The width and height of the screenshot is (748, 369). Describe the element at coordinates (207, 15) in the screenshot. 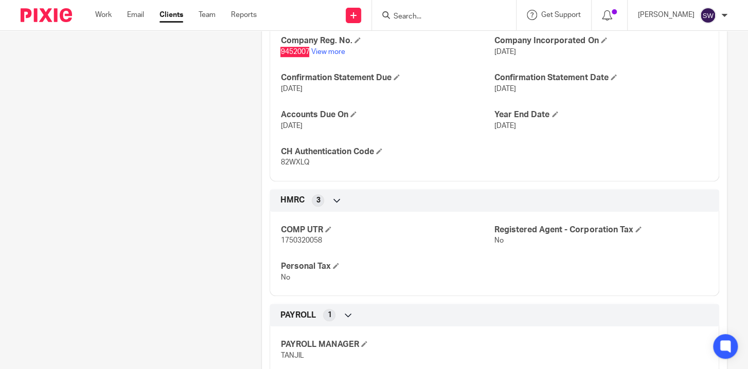

I see `a: Team` at that location.